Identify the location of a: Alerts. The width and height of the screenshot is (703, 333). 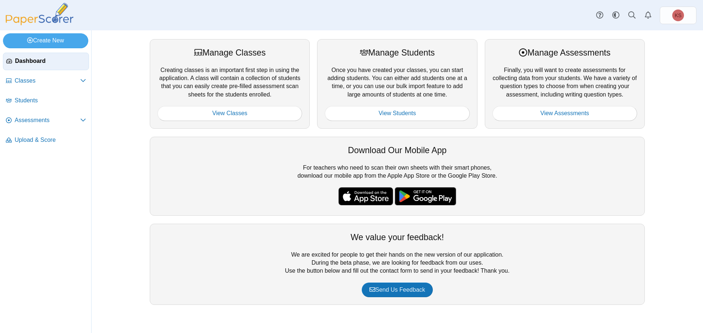
(648, 15).